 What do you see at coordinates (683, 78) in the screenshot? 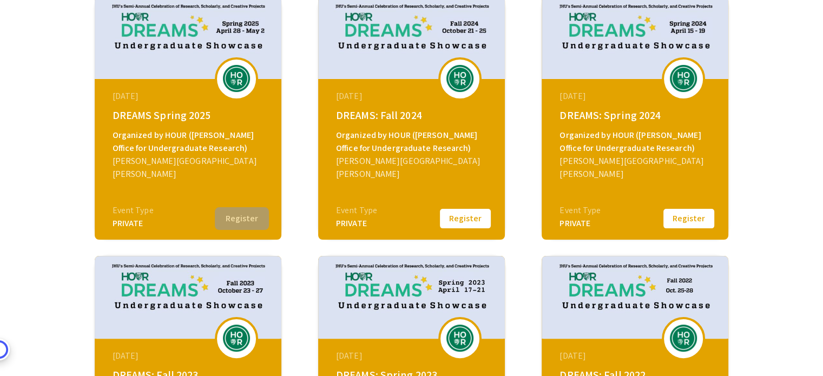
I see `img: dreams-spring-2024_eventLogo_346f6f_.png` at bounding box center [683, 78].